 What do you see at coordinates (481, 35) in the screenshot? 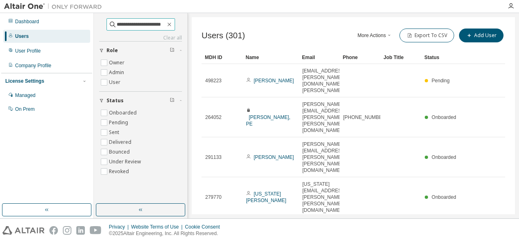
I see `button: Add User` at bounding box center [481, 35].